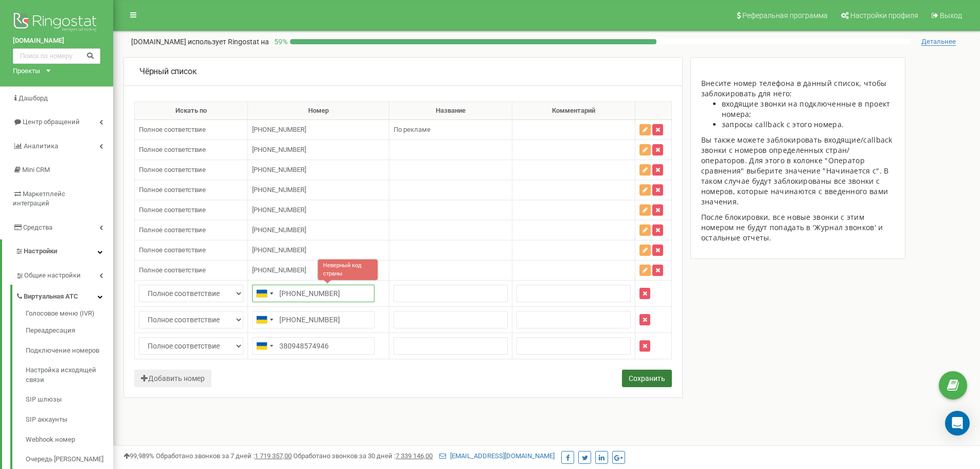  Describe the element at coordinates (319, 110) in the screenshot. I see `th: Номер` at that location.